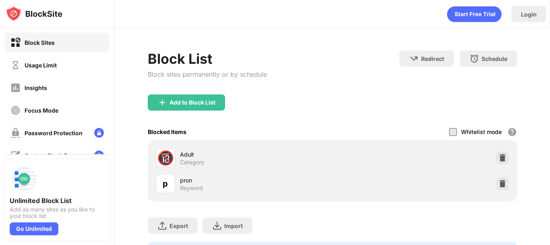  Describe the element at coordinates (193, 102) in the screenshot. I see `div: Add to Block List` at that location.